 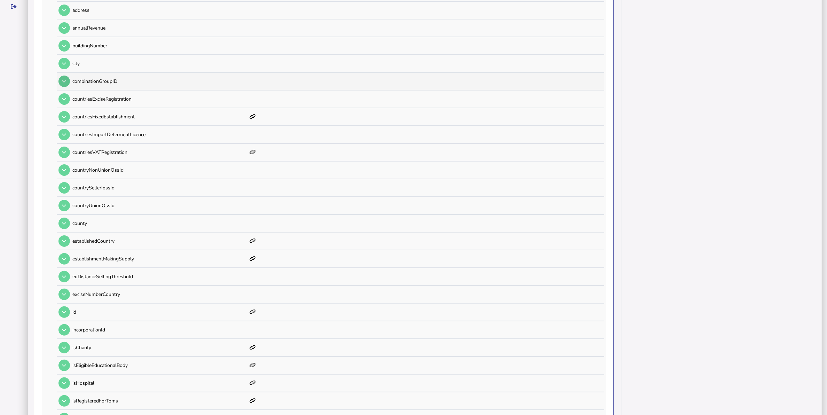 What do you see at coordinates (160, 259) in the screenshot?
I see `p: establishmentMakingSupply` at bounding box center [160, 259].